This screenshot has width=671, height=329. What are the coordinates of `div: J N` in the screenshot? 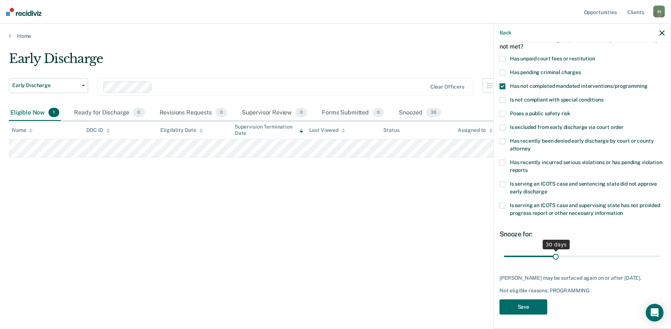 It's located at (659, 11).